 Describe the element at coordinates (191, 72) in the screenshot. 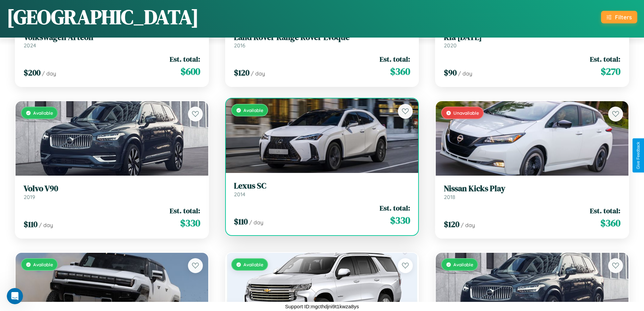

I see `span: $ 600` at that location.